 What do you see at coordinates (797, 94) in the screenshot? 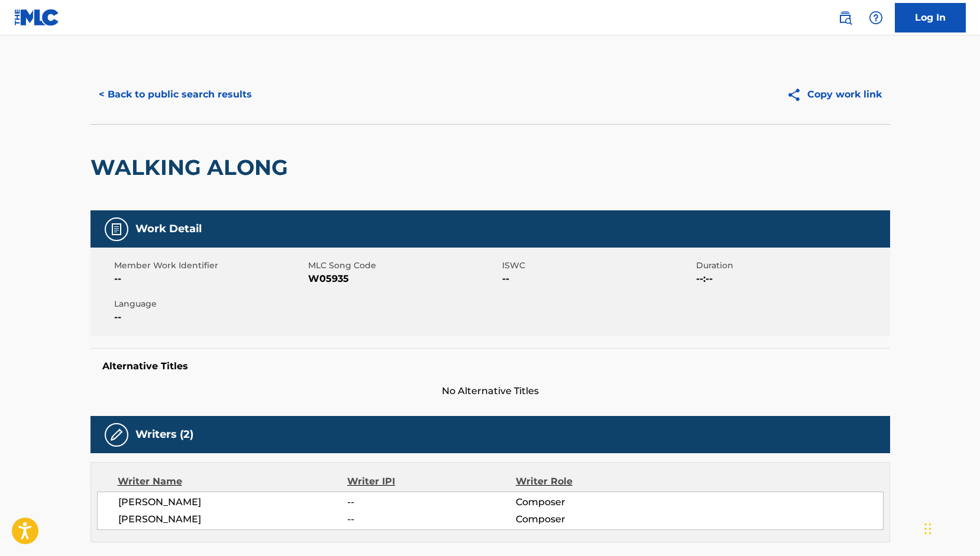
I see `img: Copy work link` at bounding box center [797, 94].